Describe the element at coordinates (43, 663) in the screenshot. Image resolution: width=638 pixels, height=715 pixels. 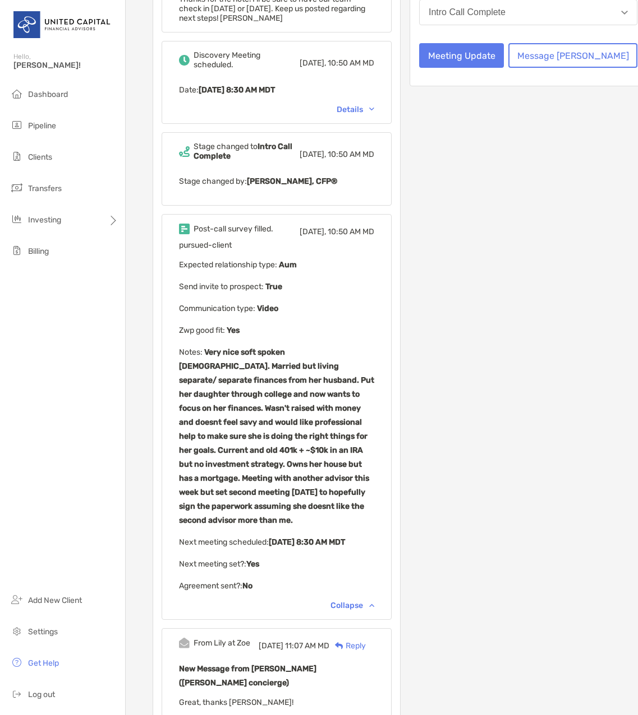
I see `span: Get Help` at that location.